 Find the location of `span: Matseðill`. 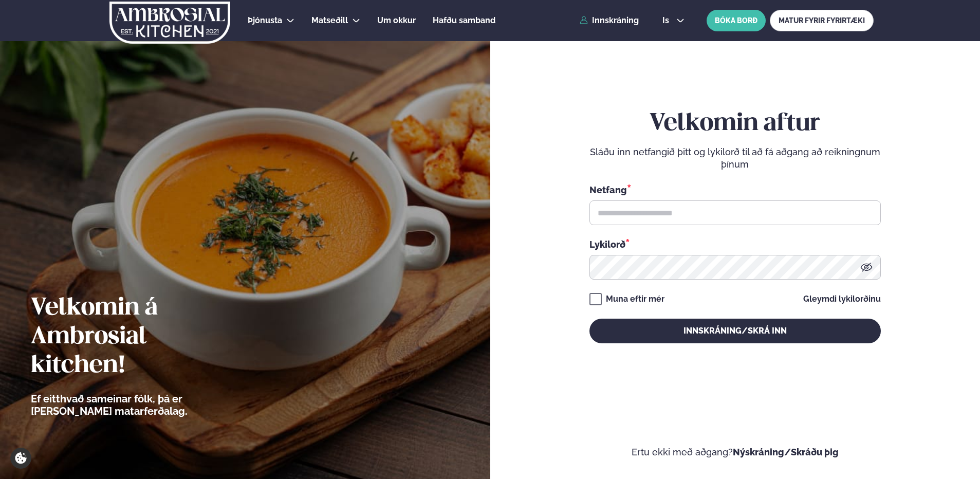

span: Matseðill is located at coordinates (330, 20).